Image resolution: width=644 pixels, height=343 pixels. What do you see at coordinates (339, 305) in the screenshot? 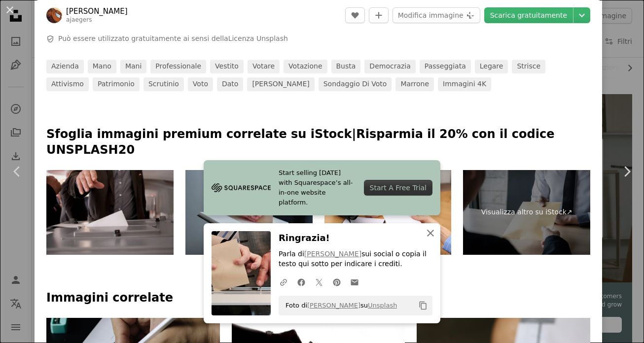
I see `span: Foto di su` at bounding box center [339, 305].